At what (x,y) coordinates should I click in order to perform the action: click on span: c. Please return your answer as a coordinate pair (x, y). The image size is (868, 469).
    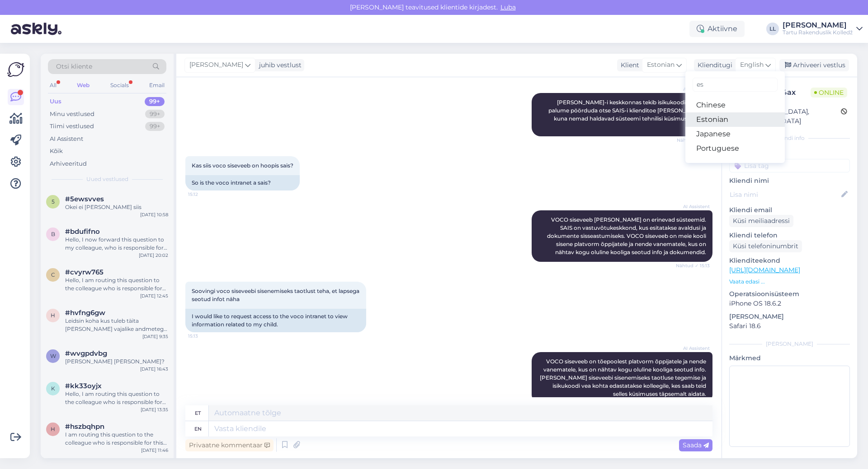
    Looking at the image, I should click on (53, 275).